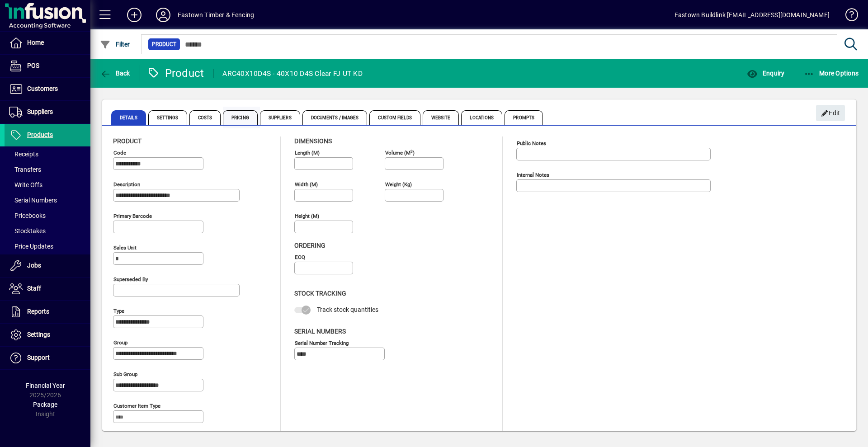  What do you see at coordinates (321, 343) in the screenshot?
I see `mat-label: Serial Number tracking` at bounding box center [321, 343].